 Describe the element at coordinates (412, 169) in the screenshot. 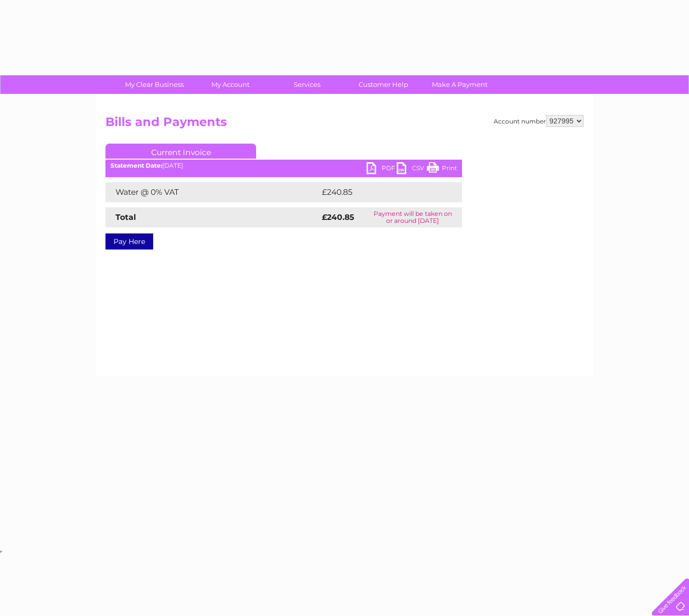

I see `a: CSV` at that location.